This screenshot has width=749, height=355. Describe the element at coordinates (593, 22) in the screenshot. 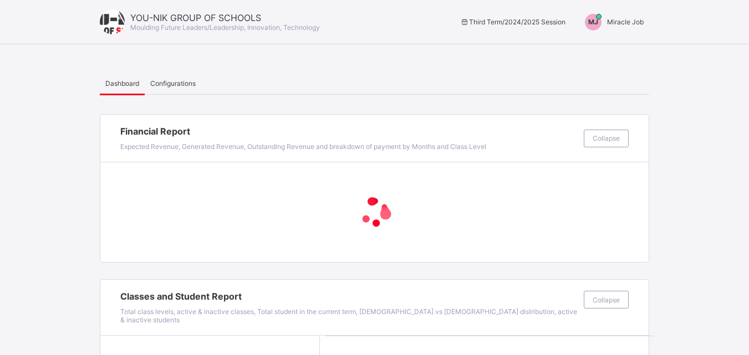

I see `span: MJ` at that location.